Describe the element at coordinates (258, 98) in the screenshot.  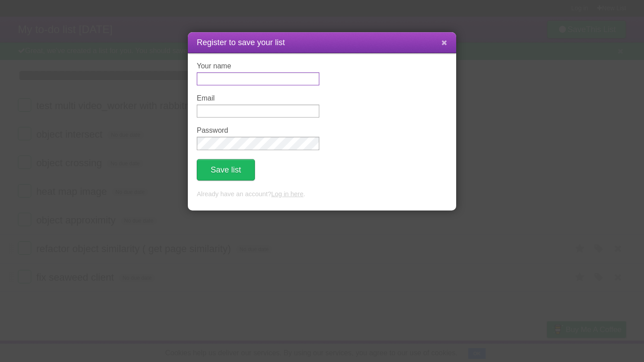
I see `label: Email` at that location.